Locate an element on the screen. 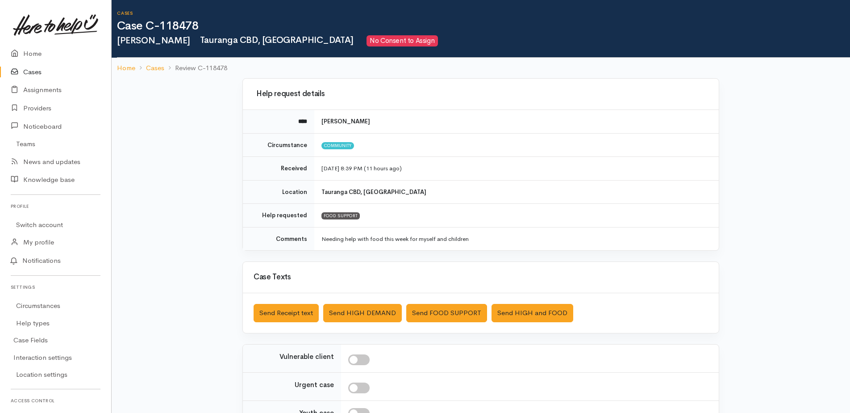 The image size is (850, 413). a: Cases is located at coordinates (155, 68).